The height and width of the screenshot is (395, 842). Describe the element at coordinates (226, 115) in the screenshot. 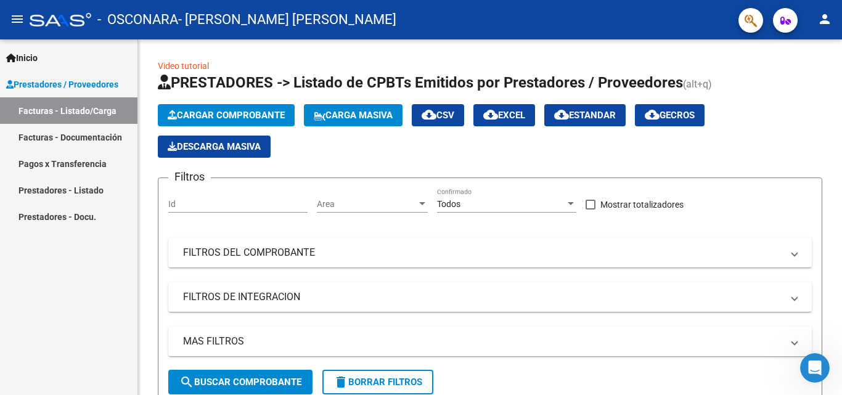

I see `button: Cargar Comprobante` at that location.